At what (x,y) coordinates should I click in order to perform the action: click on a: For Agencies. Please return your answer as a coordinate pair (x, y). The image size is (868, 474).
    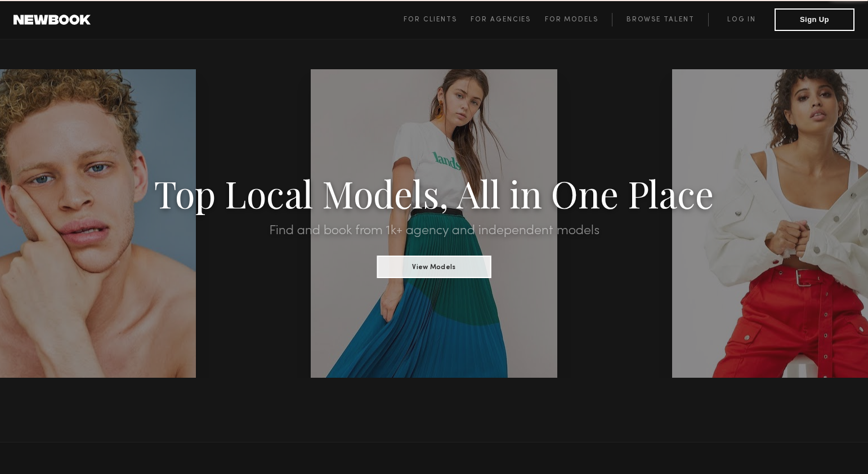
    Looking at the image, I should click on (507, 20).